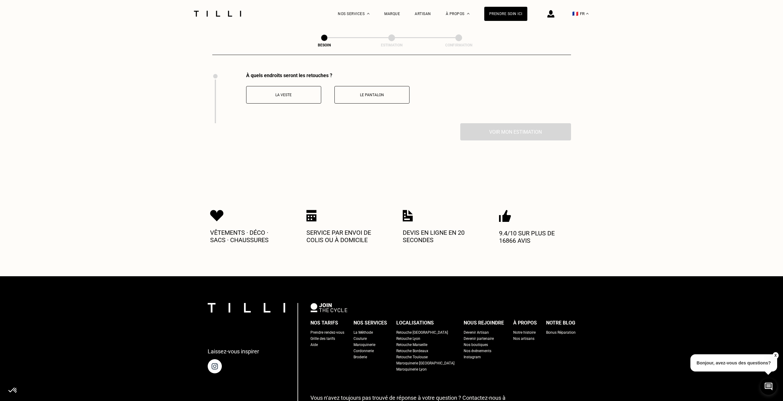 The width and height of the screenshot is (783, 401). What do you see at coordinates (587, 14) in the screenshot?
I see `img: menu déroulant` at bounding box center [587, 14].